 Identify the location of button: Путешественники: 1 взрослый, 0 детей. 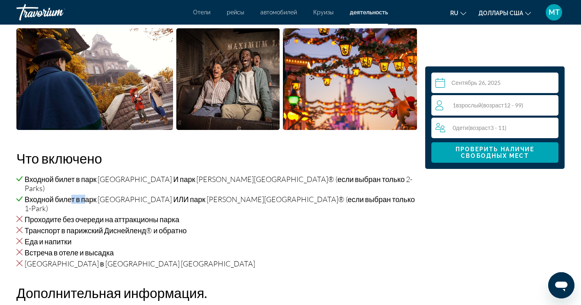
(495, 116).